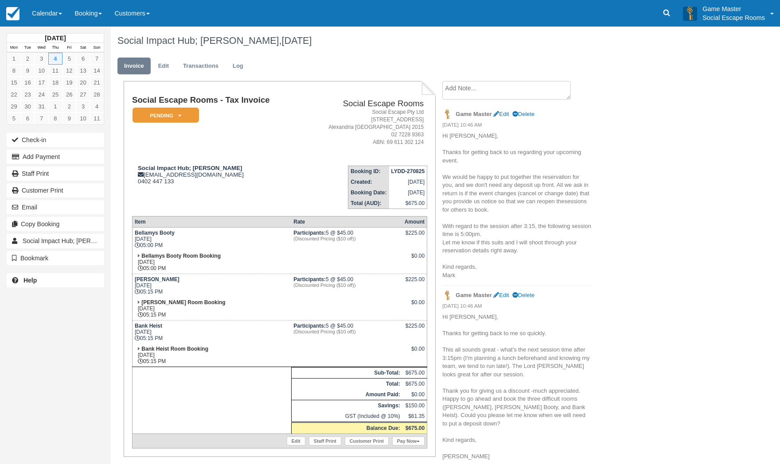  Describe the element at coordinates (55, 174) in the screenshot. I see `a: Staff Print` at that location.